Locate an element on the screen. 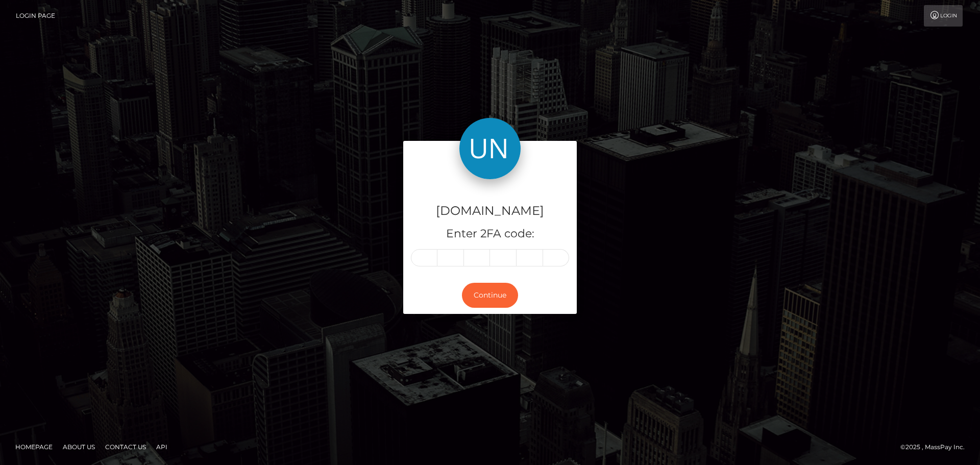 This screenshot has height=465, width=980. a: API is located at coordinates (162, 447).